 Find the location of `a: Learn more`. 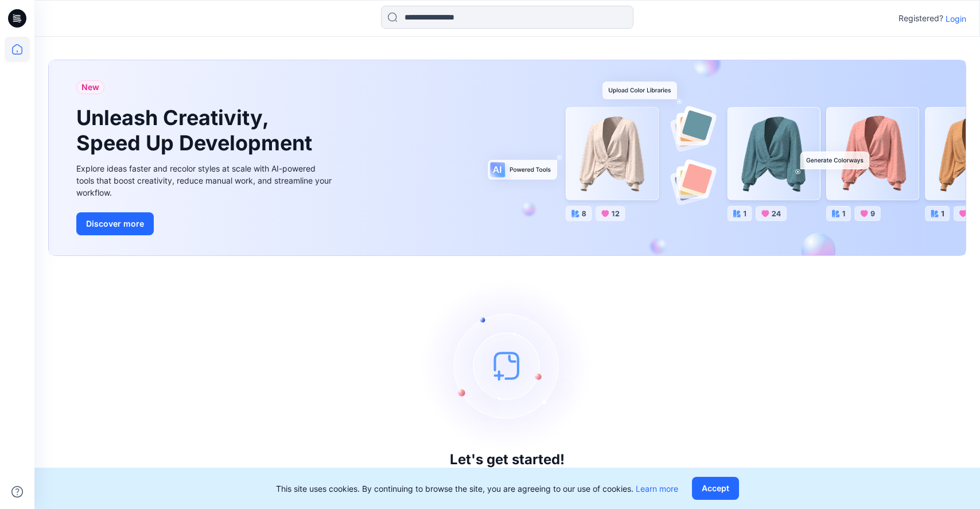

a: Learn more is located at coordinates (657, 488).